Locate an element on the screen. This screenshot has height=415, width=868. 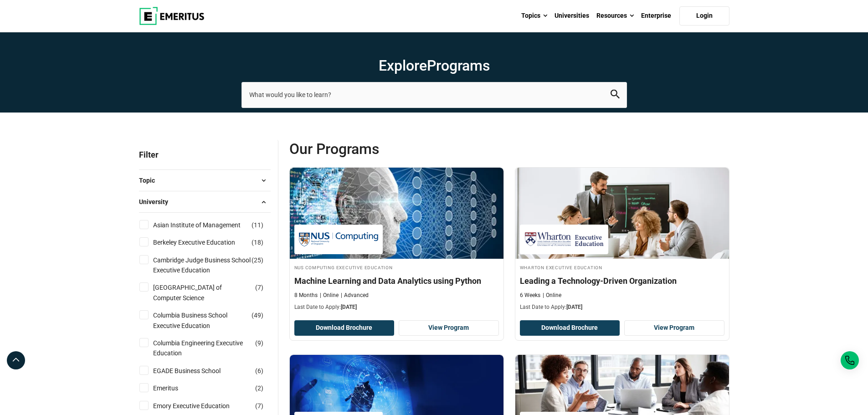
button: search is located at coordinates (616, 95).